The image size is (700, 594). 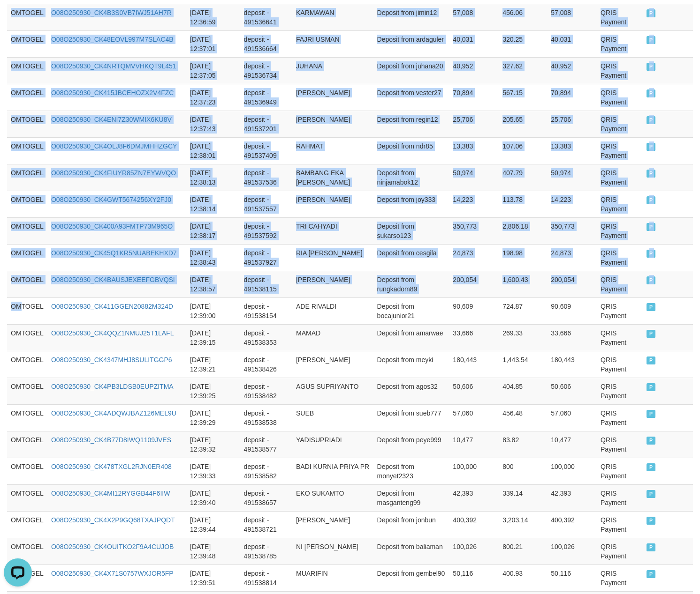 What do you see at coordinates (474, 283) in the screenshot?
I see `td: 200,054` at bounding box center [474, 283].